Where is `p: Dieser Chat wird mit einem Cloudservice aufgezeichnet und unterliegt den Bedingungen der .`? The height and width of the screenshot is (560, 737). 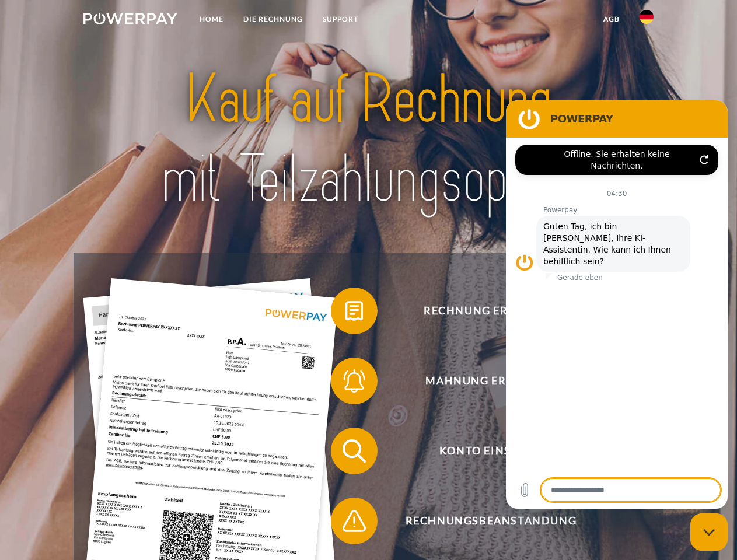 p: Dieser Chat wird mit einem Cloudservice aufgezeichnet und unterliegt den Bedingungen der . is located at coordinates (111, 61).